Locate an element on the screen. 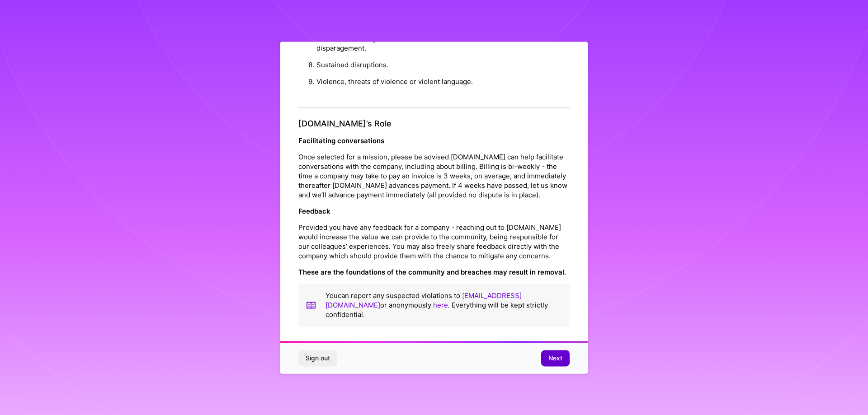 This screenshot has width=868, height=415. li: Sustained disruptions. is located at coordinates (443, 65).